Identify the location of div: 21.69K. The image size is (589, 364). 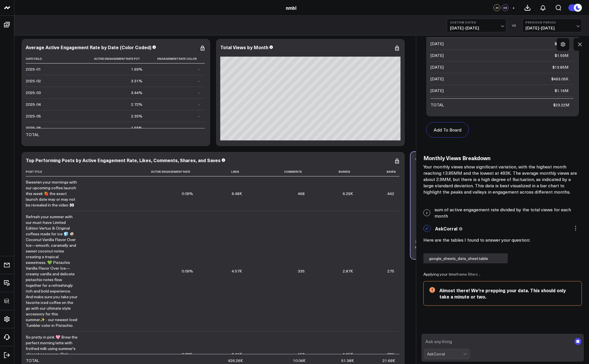
(389, 361).